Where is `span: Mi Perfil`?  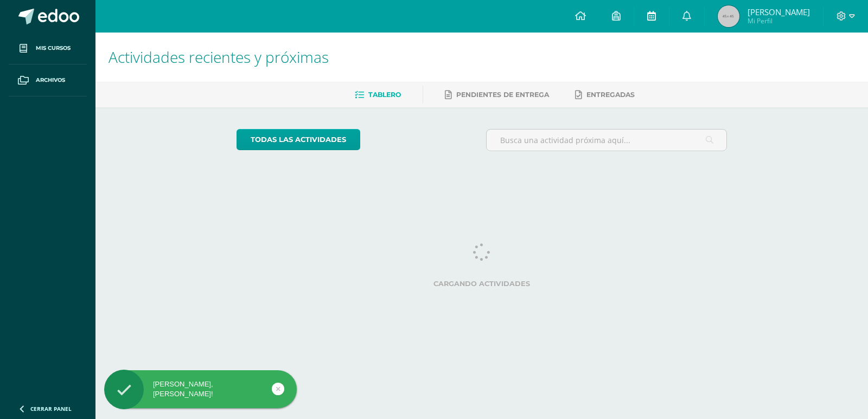
span: Mi Perfil is located at coordinates (778, 20).